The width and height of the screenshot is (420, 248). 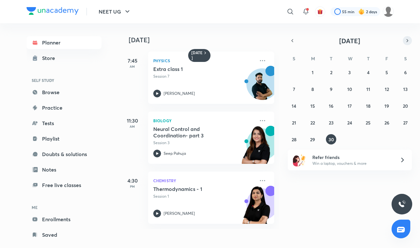 What do you see at coordinates (320, 12) in the screenshot?
I see `button: avatar` at bounding box center [320, 12].